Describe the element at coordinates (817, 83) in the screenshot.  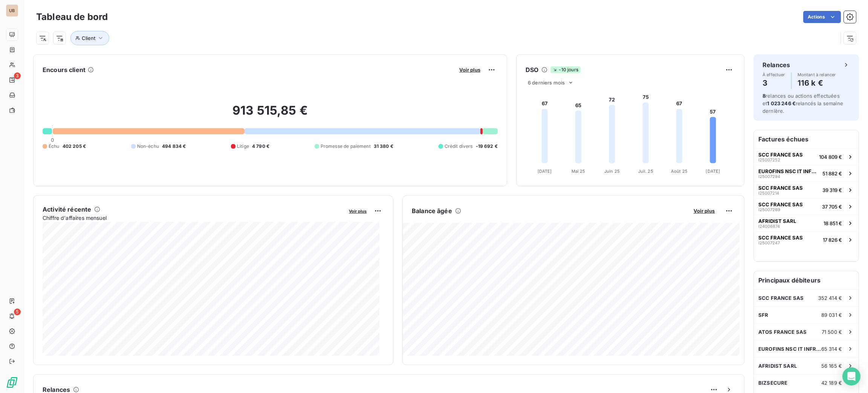
I see `h4: 116 k €` at that location.